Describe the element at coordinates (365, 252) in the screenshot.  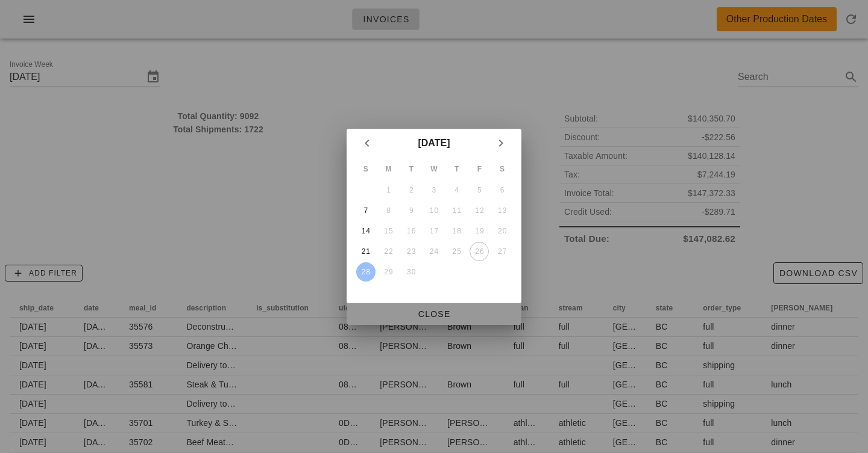
I see `button: 21` at that location.